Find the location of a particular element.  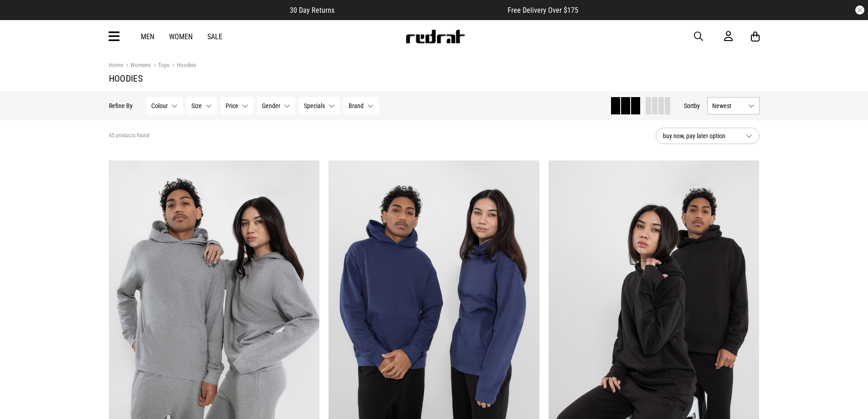

button: buy now, pay later option is located at coordinates (707, 136).